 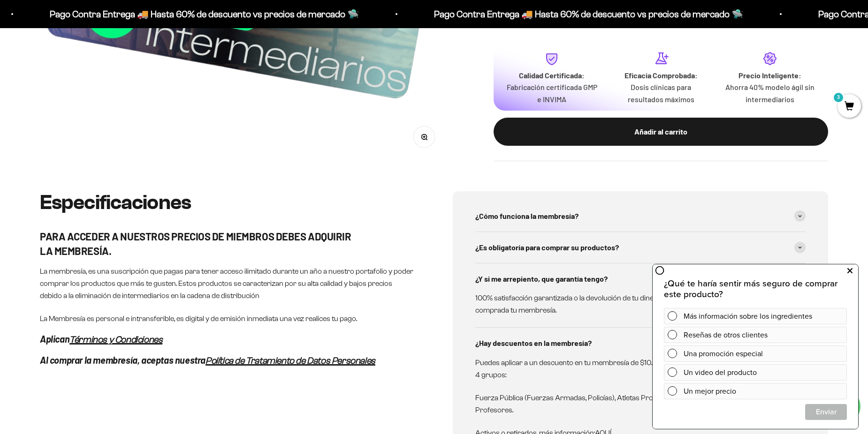 I want to click on p: 100% satisfacción garantizada o la devolución de tu dinero en los primeros 30 días después de com..., so click(x=634, y=304).